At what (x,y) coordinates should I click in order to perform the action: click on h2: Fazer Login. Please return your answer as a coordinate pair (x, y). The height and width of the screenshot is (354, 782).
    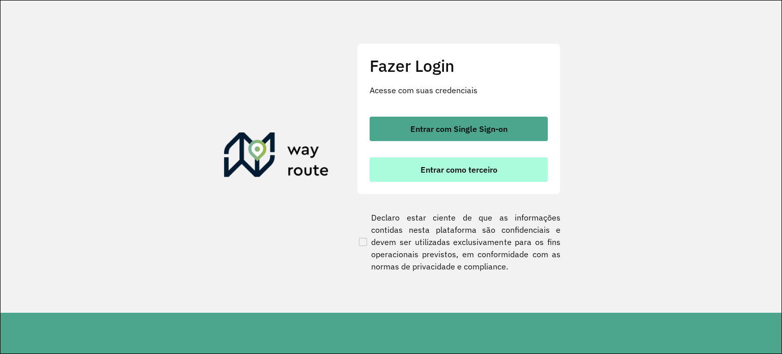
    Looking at the image, I should click on (459, 66).